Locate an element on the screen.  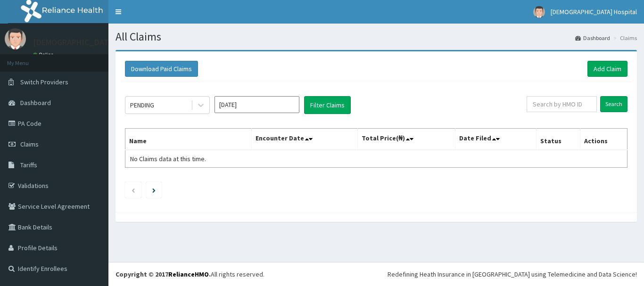
span: Claims is located at coordinates (29, 145).